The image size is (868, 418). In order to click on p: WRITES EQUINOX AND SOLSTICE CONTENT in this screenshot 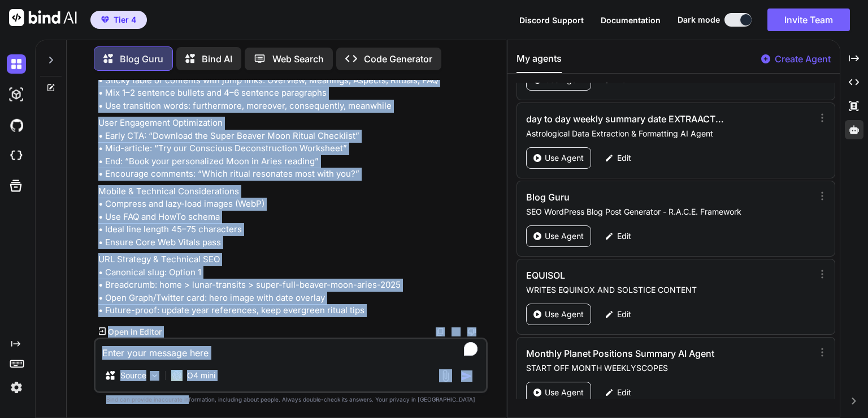, I will do `click(669, 289)`.